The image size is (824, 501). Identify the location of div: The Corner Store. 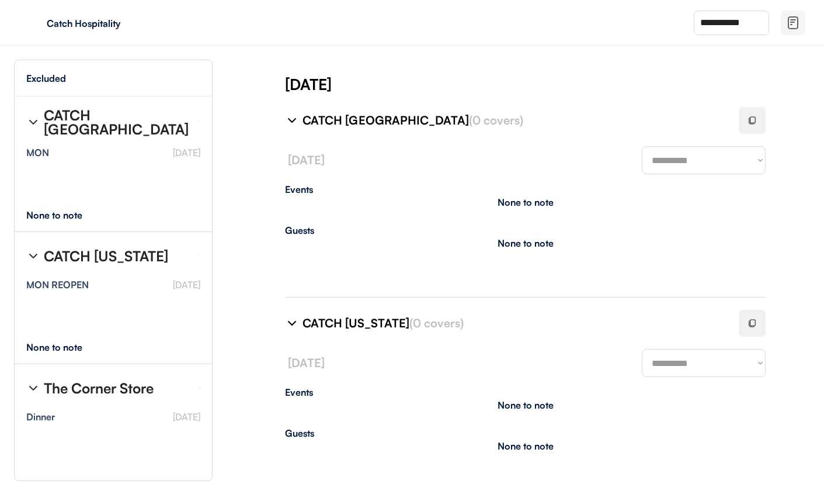
(99, 388).